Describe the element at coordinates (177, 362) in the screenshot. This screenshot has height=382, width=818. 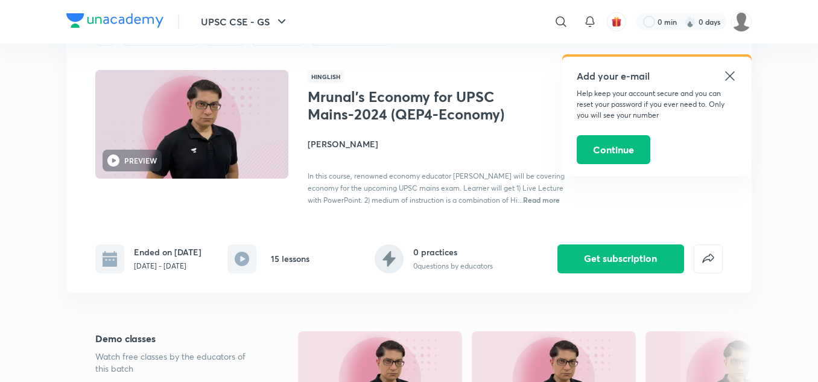
I see `p: Watch free classes by the educators of this batch` at that location.